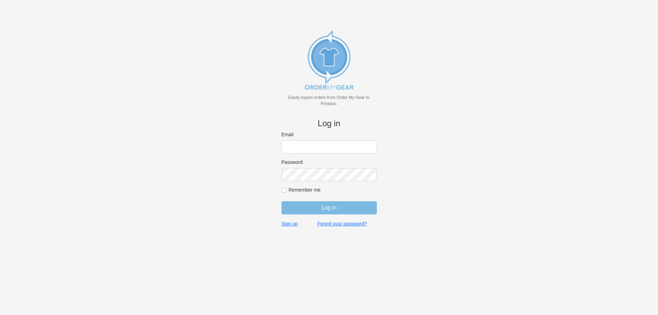  I want to click on img: new_omg_export_logo-652582c309f788888370c3373ec495a74b7b3fc93c8838f76510ecd25890bcc4.png, so click(329, 60).